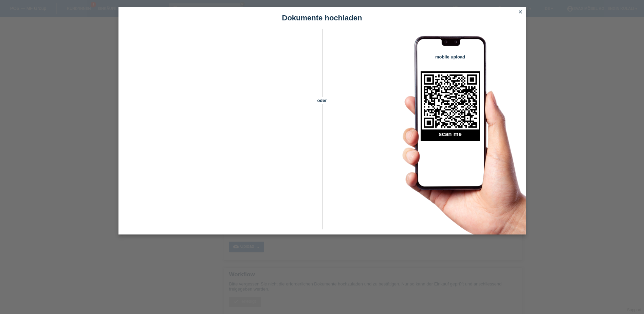 Image resolution: width=644 pixels, height=314 pixels. Describe the element at coordinates (322, 100) in the screenshot. I see `span: oder` at that location.